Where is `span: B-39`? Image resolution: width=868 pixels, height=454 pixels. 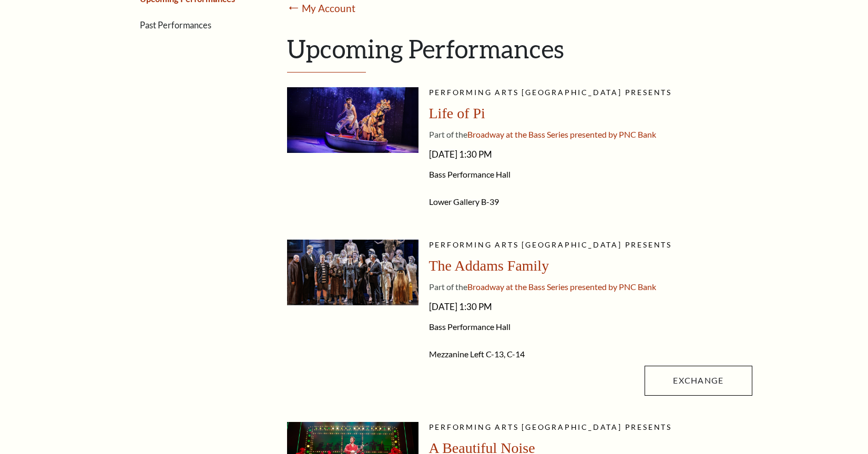
span: B-39 is located at coordinates (491, 201).